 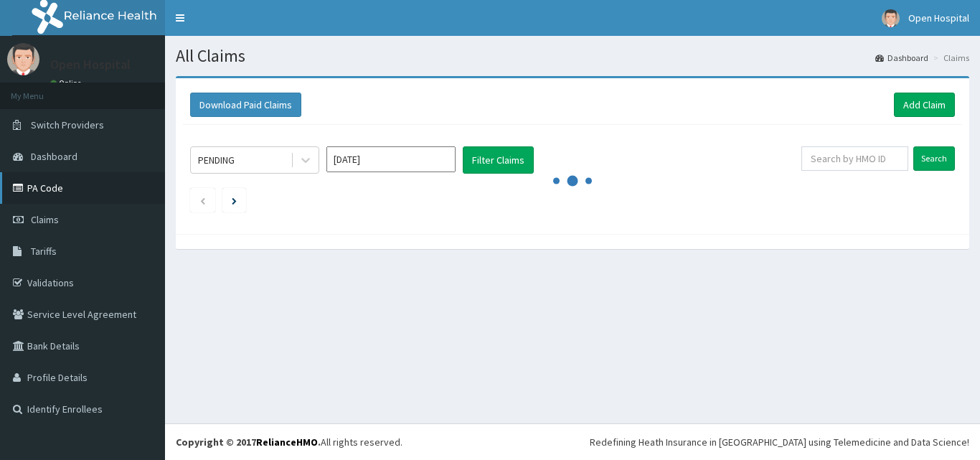 I want to click on h1: All Claims, so click(x=572, y=56).